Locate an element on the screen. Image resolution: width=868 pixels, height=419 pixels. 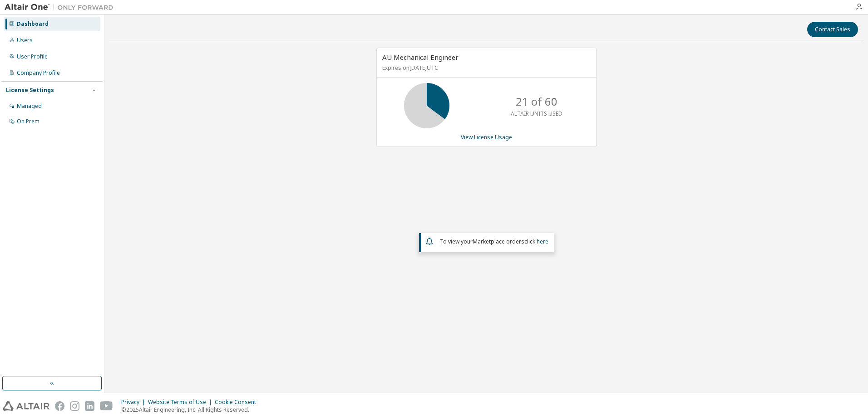
span: To view your click is located at coordinates (493, 242).